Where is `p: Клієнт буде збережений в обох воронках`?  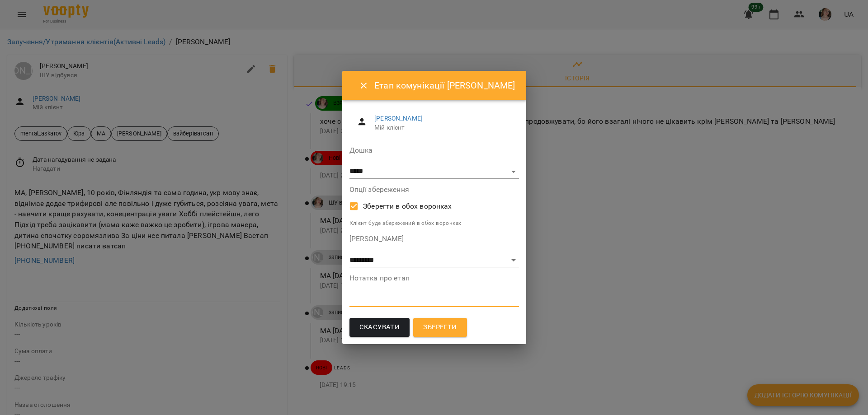 p: Клієнт буде збережений в обох воронках is located at coordinates (434, 224).